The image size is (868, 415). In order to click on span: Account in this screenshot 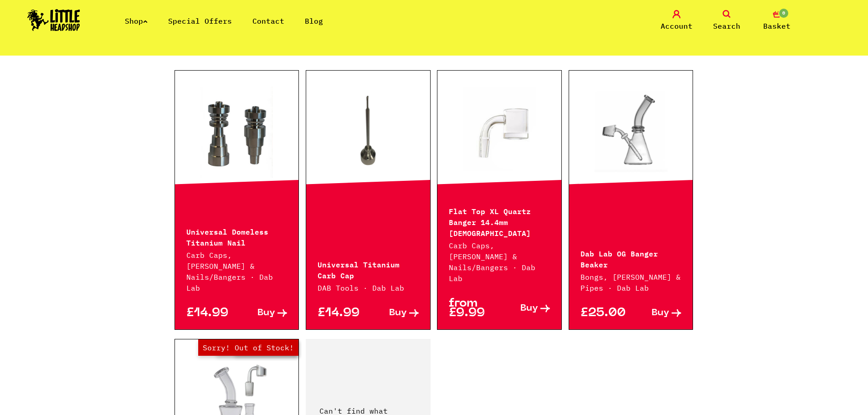, I will do `click(677, 26)`.